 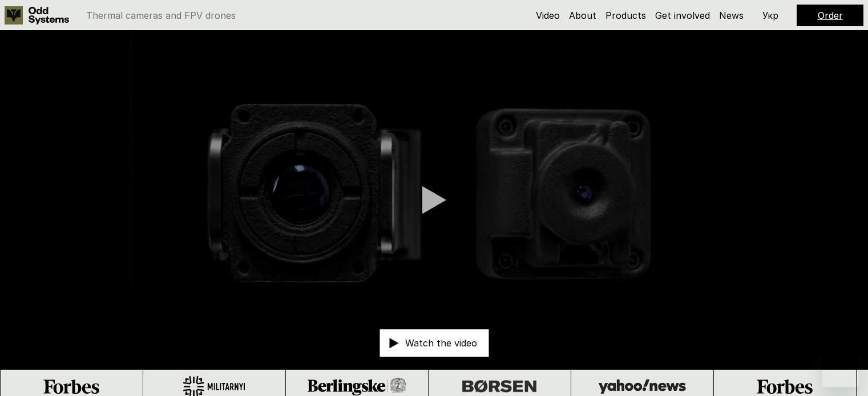 I want to click on a: Order, so click(x=830, y=15).